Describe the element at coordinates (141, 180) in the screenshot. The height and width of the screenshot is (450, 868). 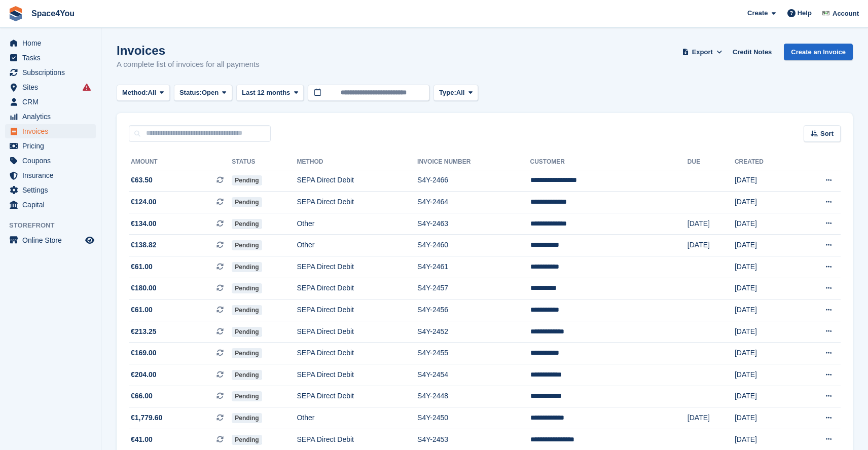
I see `span: €63.50` at that location.